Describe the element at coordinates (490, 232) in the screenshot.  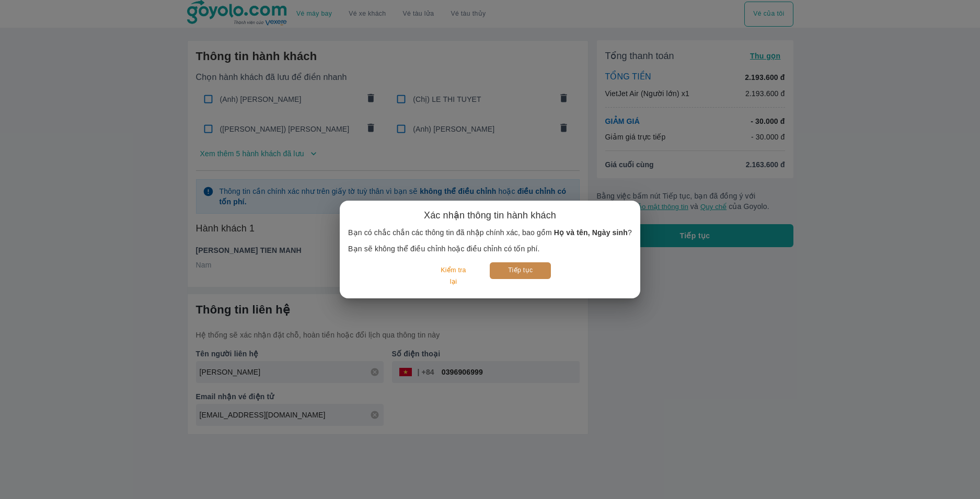
I see `p: Bạn có chắc chắn các thông tin đã nhập chính xác, bao gồm ?` at that location.